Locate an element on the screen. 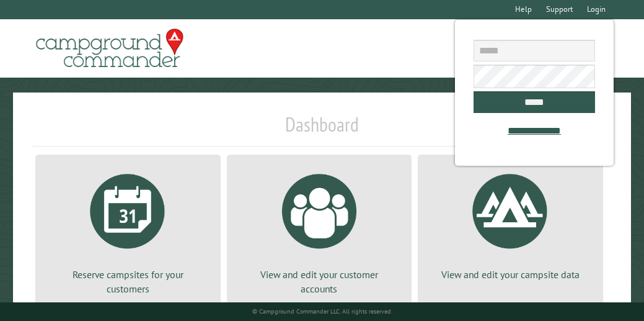 Image resolution: width=644 pixels, height=321 pixels. p: Reserve campsites for your customers is located at coordinates (128, 281).